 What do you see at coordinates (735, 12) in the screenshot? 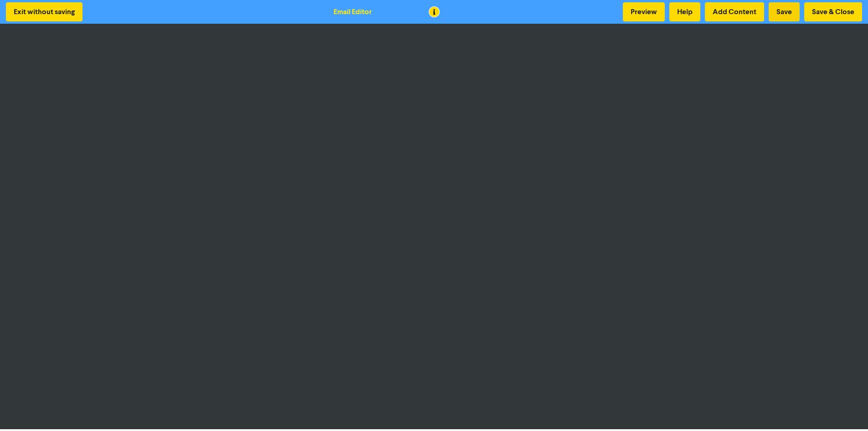
I see `button: Add Content` at bounding box center [735, 12].